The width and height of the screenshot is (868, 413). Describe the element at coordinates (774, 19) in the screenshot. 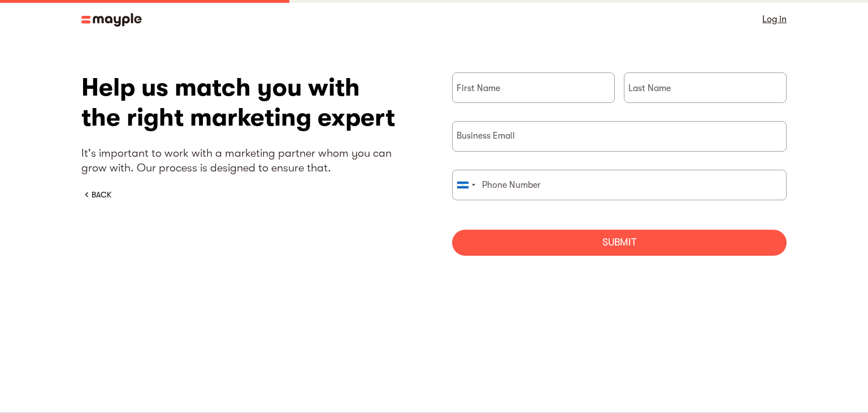

I see `a: Log in` at that location.